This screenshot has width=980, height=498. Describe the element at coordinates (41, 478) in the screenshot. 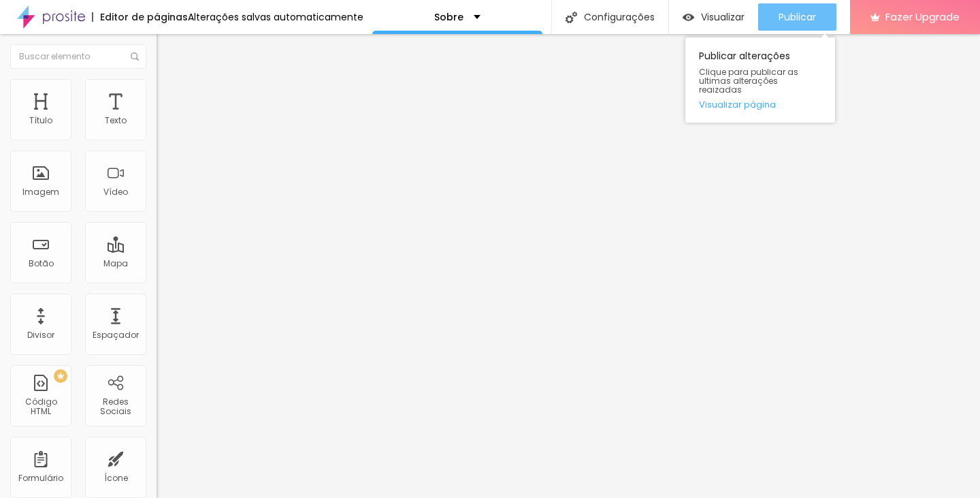

I see `div: Formulário` at that location.